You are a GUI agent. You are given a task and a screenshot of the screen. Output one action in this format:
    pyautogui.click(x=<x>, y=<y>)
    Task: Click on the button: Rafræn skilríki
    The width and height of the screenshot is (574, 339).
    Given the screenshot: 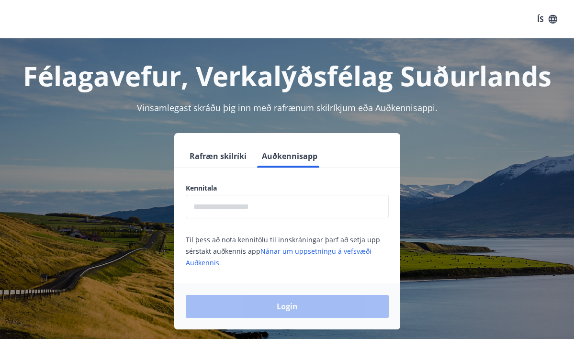 What is the action you would take?
    pyautogui.click(x=218, y=156)
    